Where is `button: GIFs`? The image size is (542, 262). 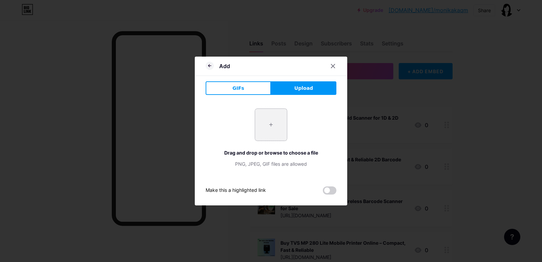 button: GIFs is located at coordinates (238, 88).